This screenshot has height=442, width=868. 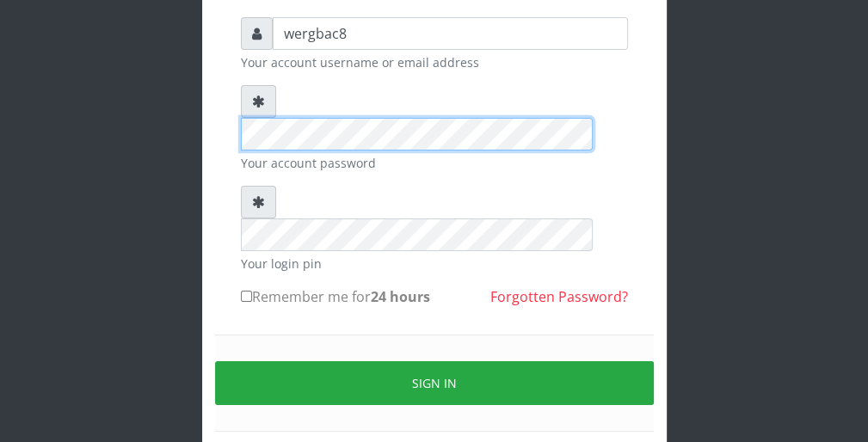 I want to click on input: Username or email address, so click(x=450, y=33).